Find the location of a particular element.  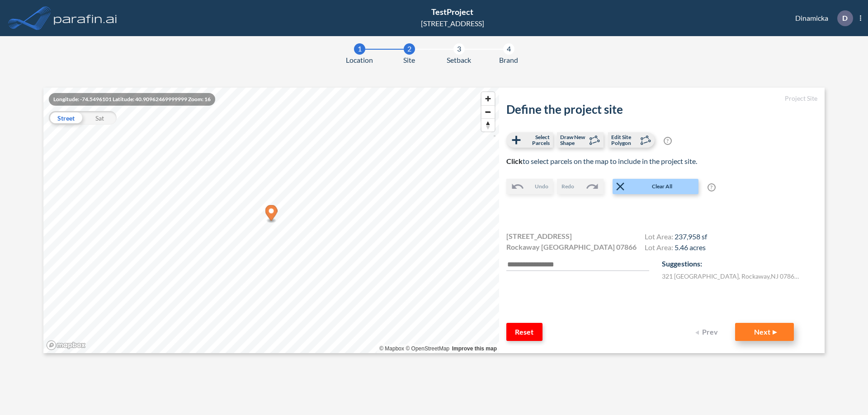

b: Click is located at coordinates (514, 161).